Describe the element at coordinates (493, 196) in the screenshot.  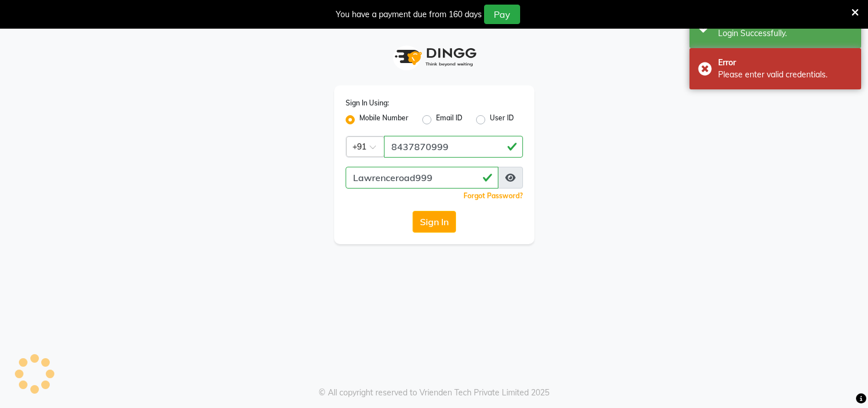
I see `a: Forgot Password?` at that location.